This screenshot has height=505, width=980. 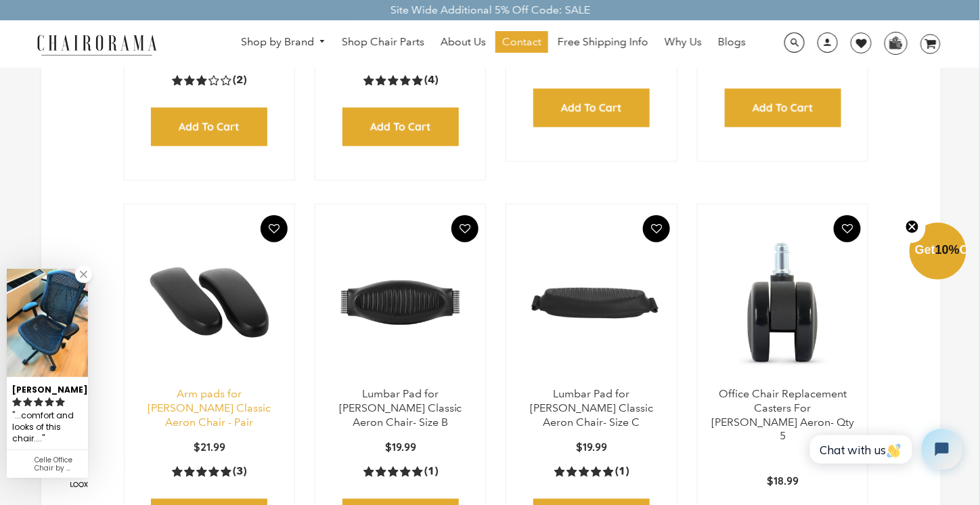 I want to click on span: Contact, so click(x=522, y=42).